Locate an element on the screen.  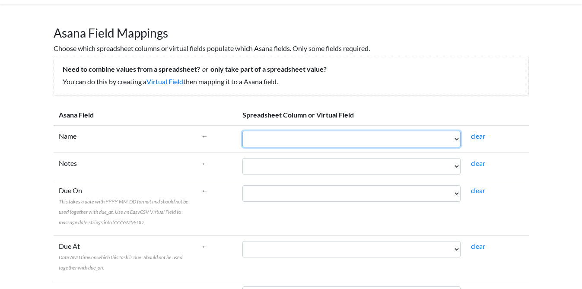
label: Name is located at coordinates (67, 136).